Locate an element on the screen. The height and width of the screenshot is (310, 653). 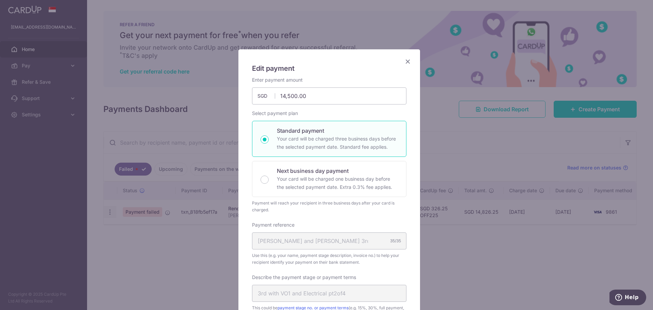
p: Your card will be charged one business day before the selected payment date. Extra 0.3% fee applies. is located at coordinates (337, 183).